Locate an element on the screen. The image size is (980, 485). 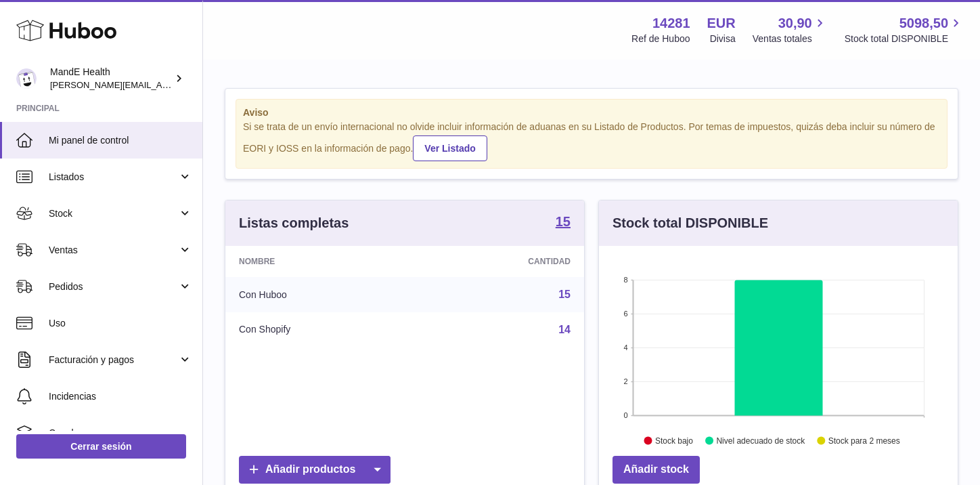
span: Ventas totales is located at coordinates (790, 39).